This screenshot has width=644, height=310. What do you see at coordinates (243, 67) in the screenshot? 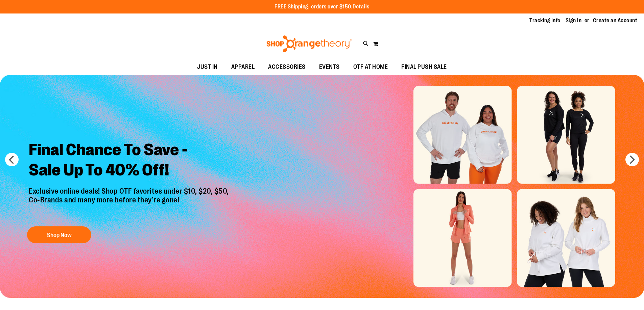
I see `span: APPAREL` at bounding box center [243, 67].